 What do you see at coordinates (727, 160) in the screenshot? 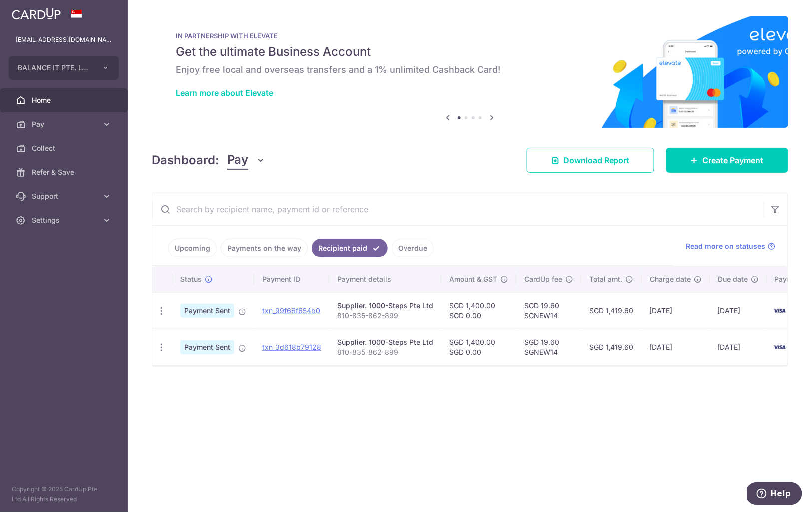
I see `a: Create Payment` at bounding box center [727, 160].